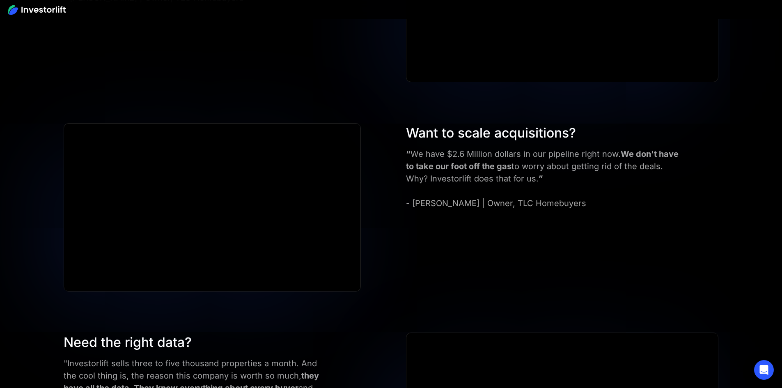  What do you see at coordinates (197, 342) in the screenshot?
I see `div: Need the right data?` at bounding box center [197, 342].